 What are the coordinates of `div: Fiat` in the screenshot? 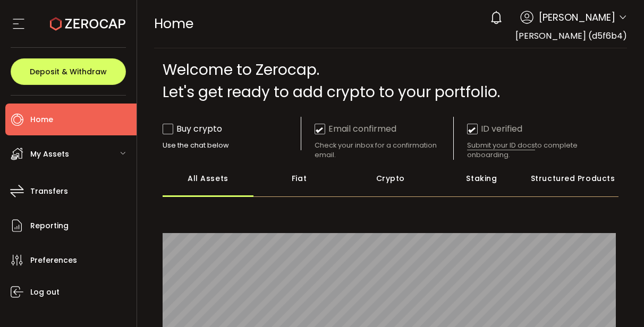 It's located at (299, 178).